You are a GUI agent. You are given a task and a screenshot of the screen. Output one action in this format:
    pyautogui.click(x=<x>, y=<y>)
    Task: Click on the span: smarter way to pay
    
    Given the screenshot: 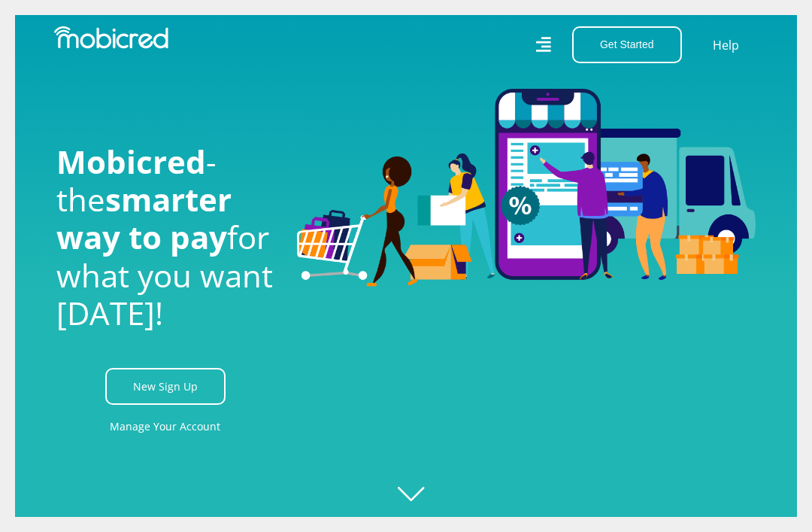 What is the action you would take?
    pyautogui.click(x=144, y=218)
    